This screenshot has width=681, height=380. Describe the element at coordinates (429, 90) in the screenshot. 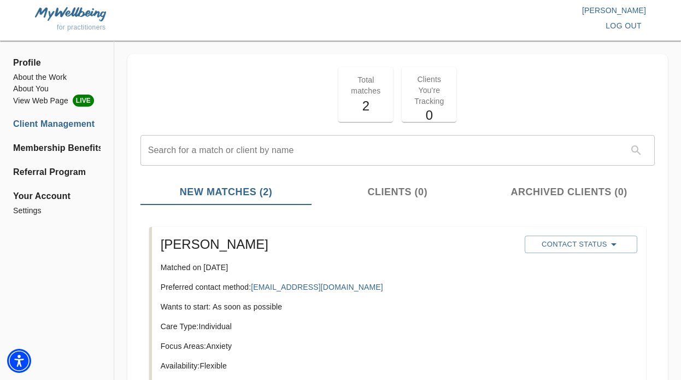

I see `p: Clients You're Tracking` at that location.